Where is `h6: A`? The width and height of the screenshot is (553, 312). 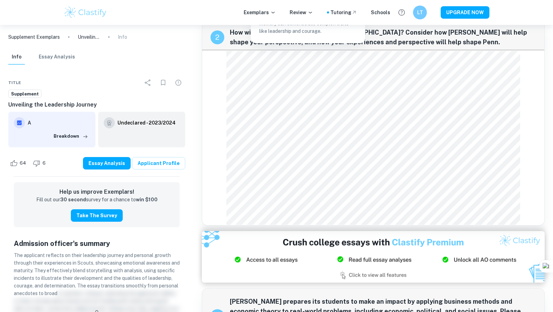 h6: A is located at coordinates (59, 123).